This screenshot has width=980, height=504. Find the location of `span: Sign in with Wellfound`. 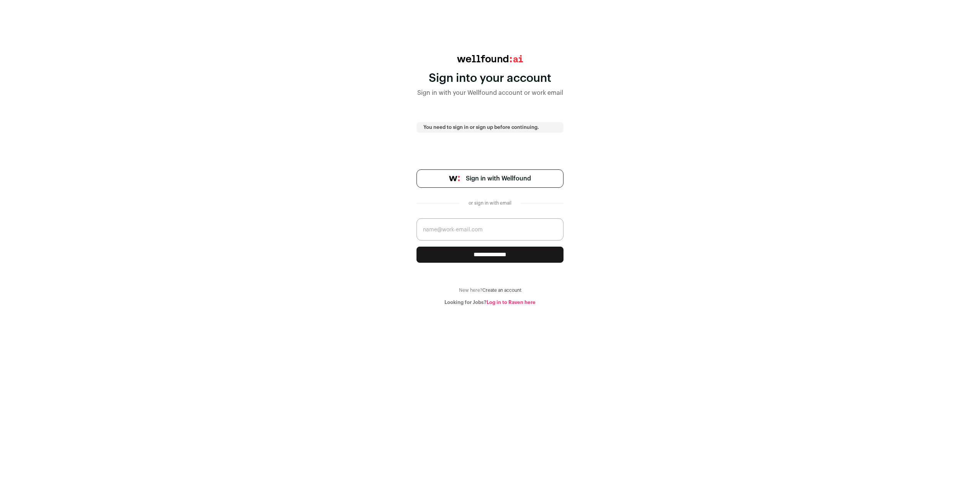

span: Sign in with Wellfound is located at coordinates (498, 179).